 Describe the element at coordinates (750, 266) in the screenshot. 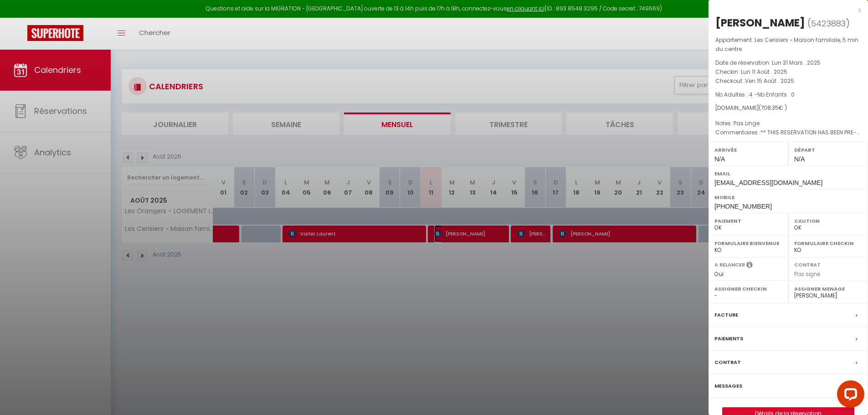

I see `i: Sélectionner OUI si vous souhaiter envoyer les séquences de messages post-checkout` at that location.